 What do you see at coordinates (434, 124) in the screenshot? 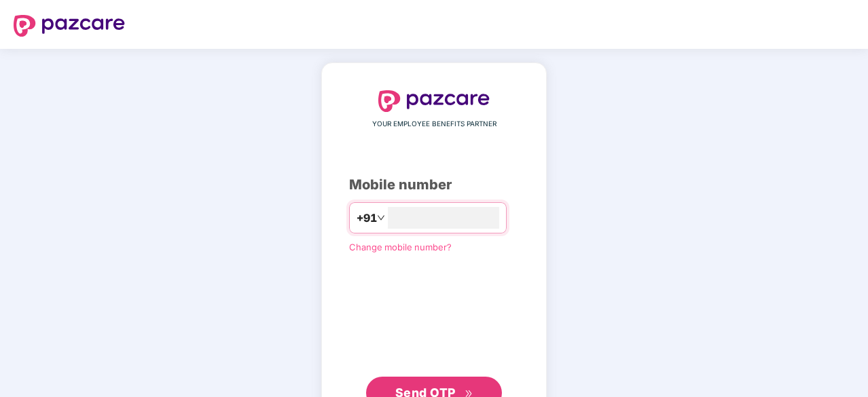
I see `span: YOUR EMPLOYEE BENEFITS PARTNER` at bounding box center [434, 124].